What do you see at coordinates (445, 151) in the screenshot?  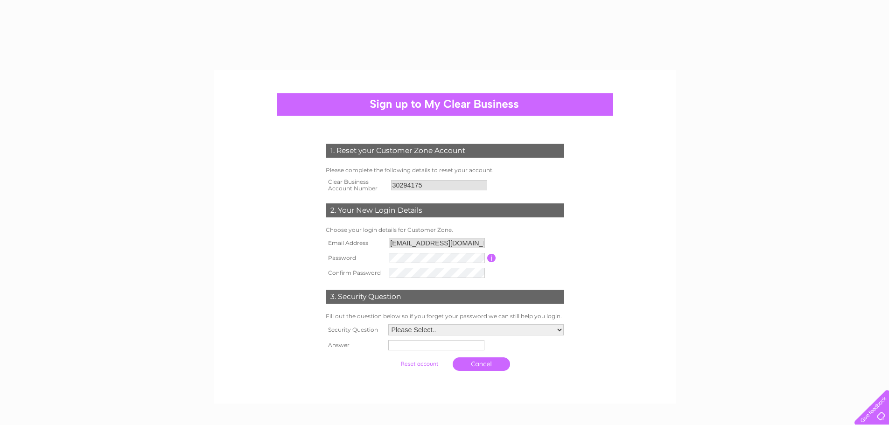 I see `div: 1. Reset your Customer Zone Account` at bounding box center [445, 151].